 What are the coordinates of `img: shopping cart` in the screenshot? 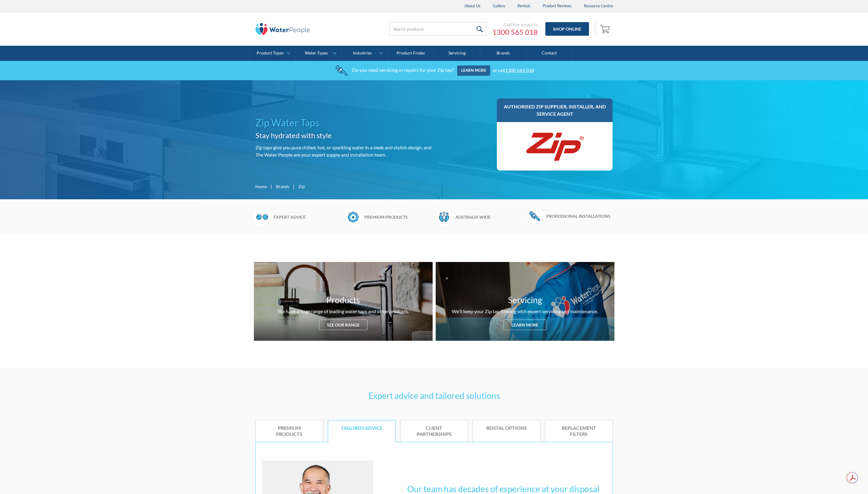 It's located at (606, 28).